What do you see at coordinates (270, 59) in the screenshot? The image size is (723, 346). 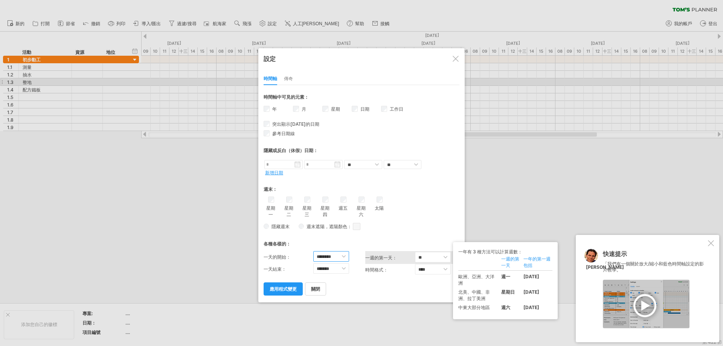 I see `font: 設定` at bounding box center [270, 59].